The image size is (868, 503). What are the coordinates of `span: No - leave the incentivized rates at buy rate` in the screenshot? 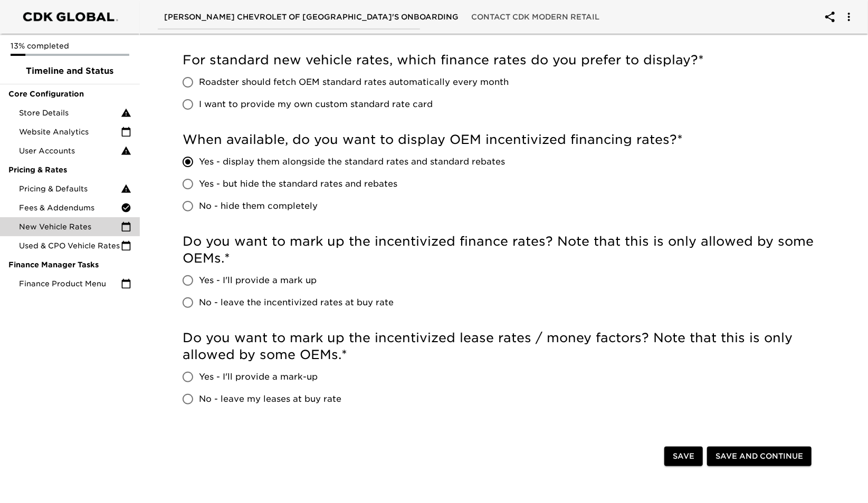 It's located at (296, 303).